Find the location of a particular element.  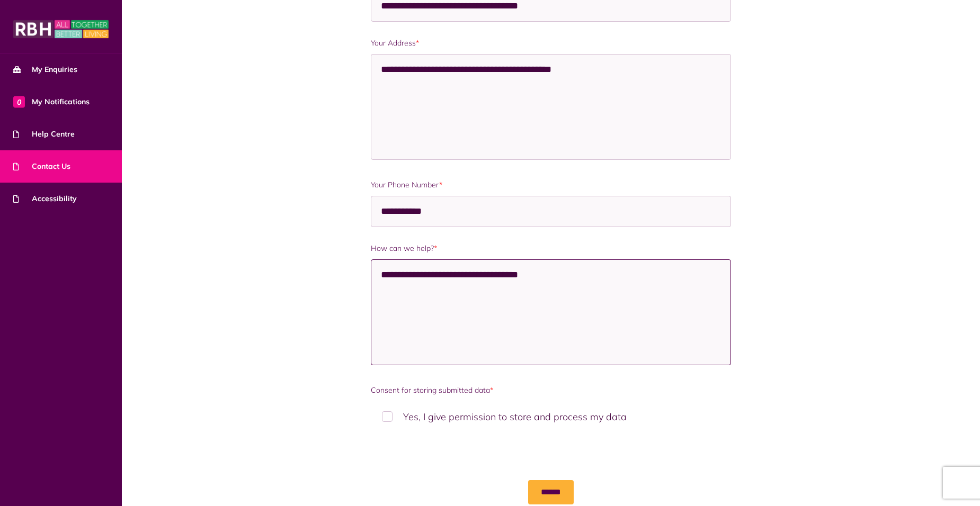

span: My Enquiries is located at coordinates (45, 70).